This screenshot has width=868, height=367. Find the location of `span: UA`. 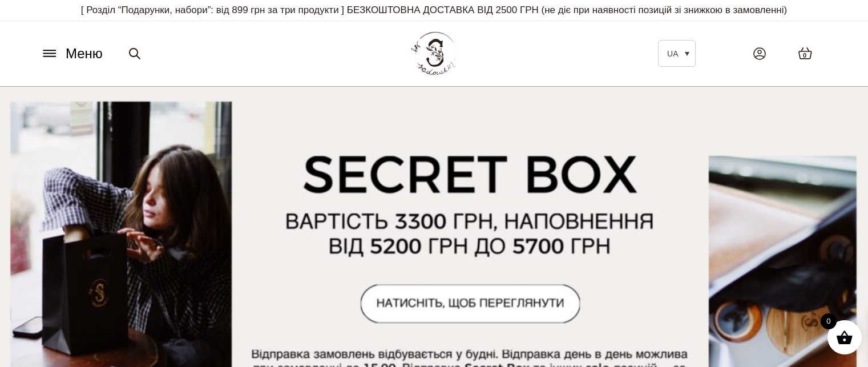

span: UA is located at coordinates (672, 54).